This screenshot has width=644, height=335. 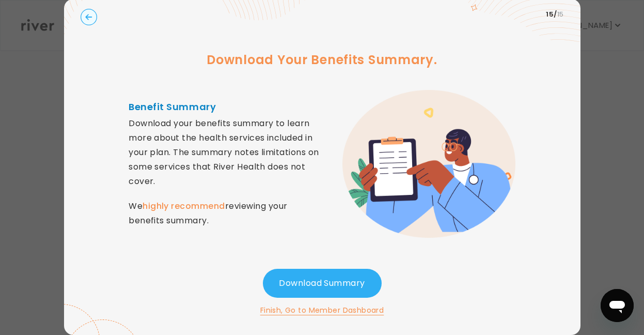 What do you see at coordinates (225, 107) in the screenshot?
I see `h4: Benefit Summary` at bounding box center [225, 107].